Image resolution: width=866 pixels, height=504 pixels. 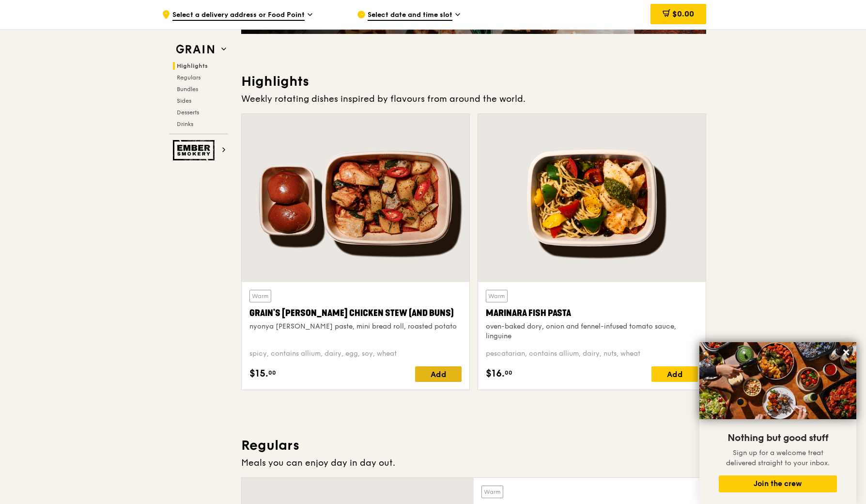 What do you see at coordinates (592, 331) in the screenshot?
I see `div: oven-baked dory, onion and fennel-infused tomato sauce, linguine` at bounding box center [592, 331].